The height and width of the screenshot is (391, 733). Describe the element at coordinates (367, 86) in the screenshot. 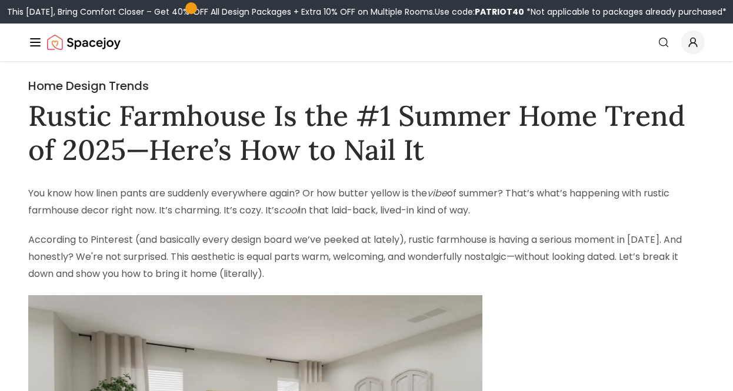

I see `h2: Home Design Trends` at that location.